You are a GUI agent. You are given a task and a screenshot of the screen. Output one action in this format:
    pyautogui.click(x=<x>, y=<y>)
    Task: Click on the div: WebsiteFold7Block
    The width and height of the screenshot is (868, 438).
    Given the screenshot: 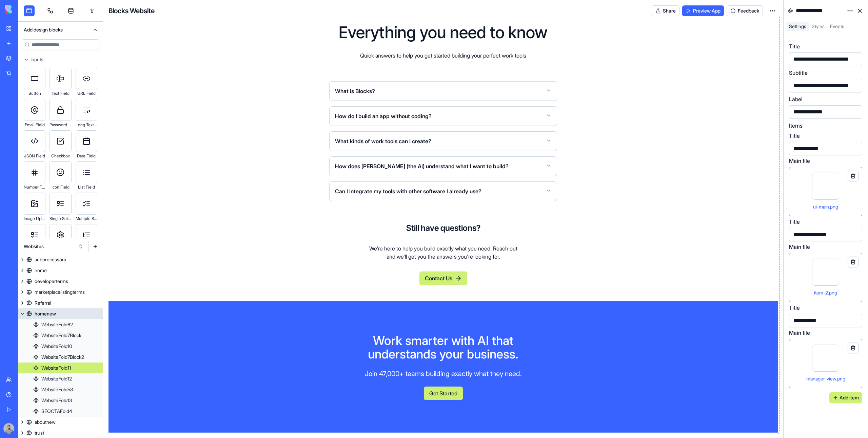 What is the action you would take?
    pyautogui.click(x=61, y=335)
    